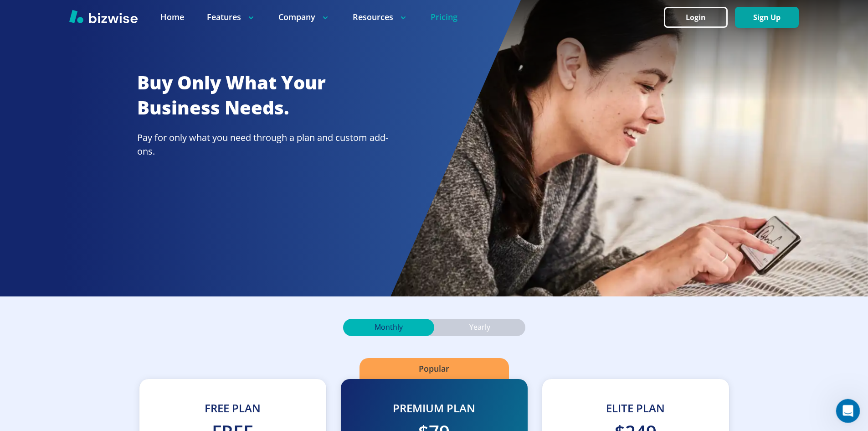 This screenshot has height=431, width=868. I want to click on h3: Premium Plan, so click(434, 408).